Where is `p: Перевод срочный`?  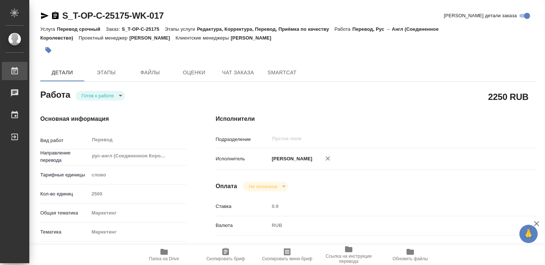
p: Перевод срочный is located at coordinates (81, 29).